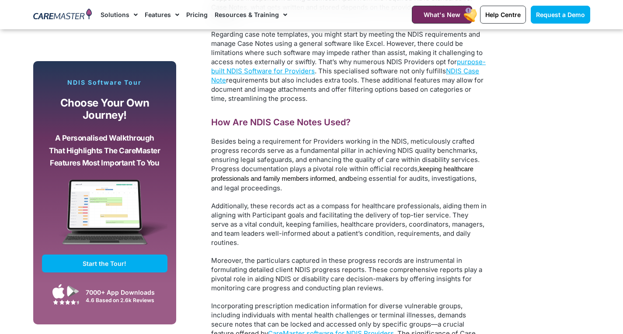  What do you see at coordinates (66, 303) in the screenshot?
I see `img: Google Play Store App Review Stars` at bounding box center [66, 303].